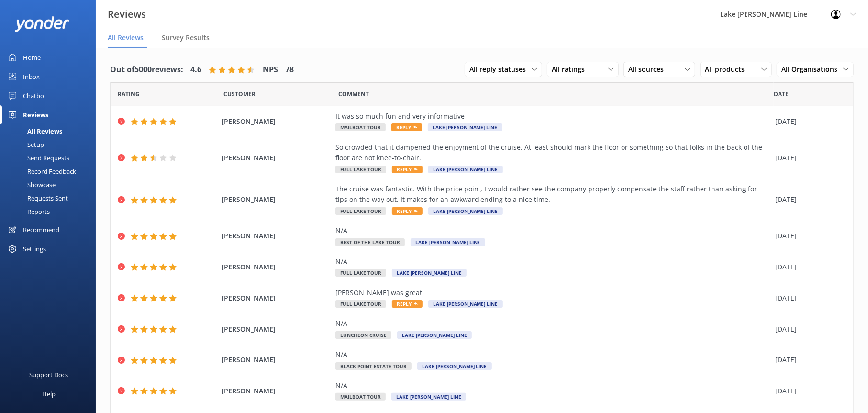  I want to click on span: All Organisations, so click(813, 69).